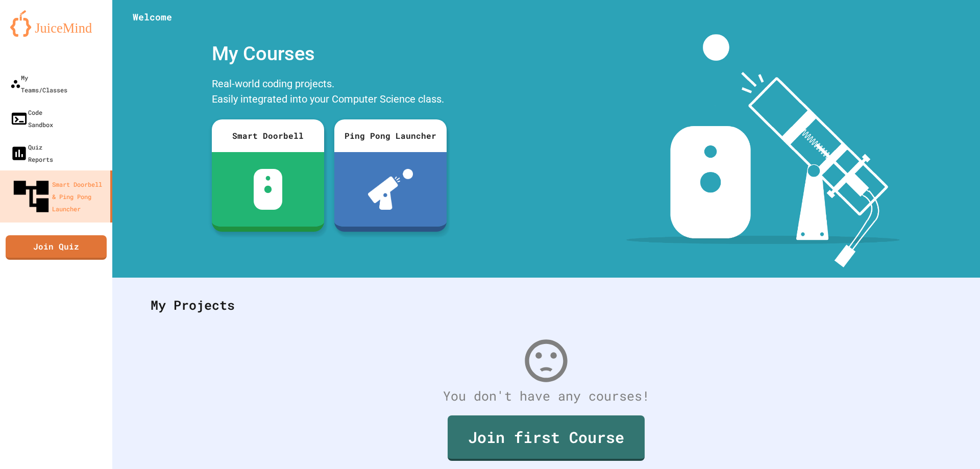 The image size is (980, 469). What do you see at coordinates (546, 438) in the screenshot?
I see `a: Join first Course` at bounding box center [546, 438].